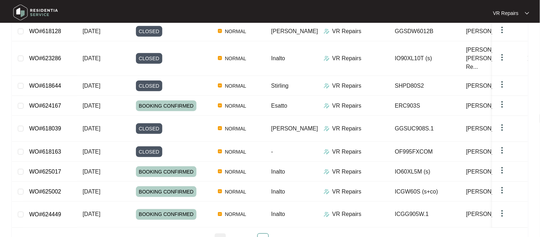 This screenshot has height=237, width=540. I want to click on td: GGSUC908S.1, so click(425, 129).